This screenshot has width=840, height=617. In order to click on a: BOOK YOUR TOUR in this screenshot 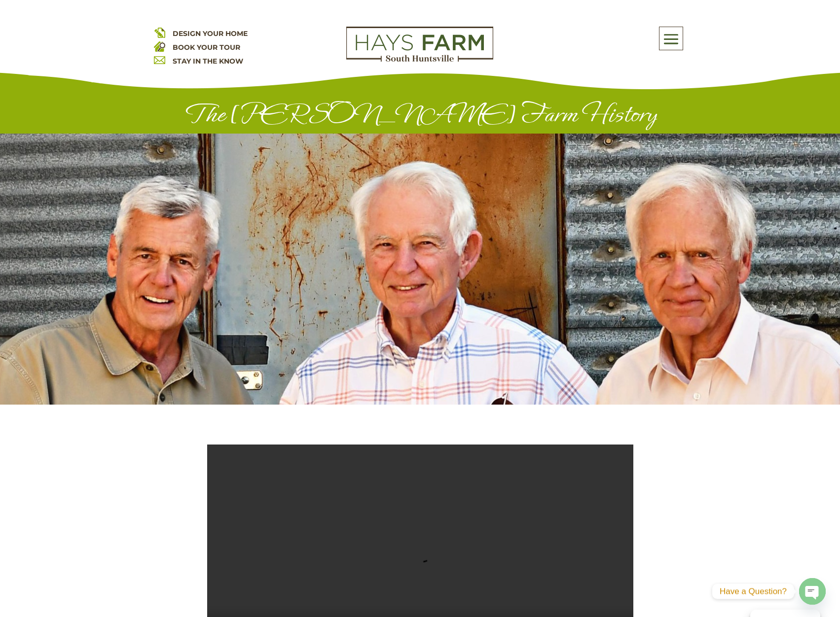, I will do `click(207, 47)`.